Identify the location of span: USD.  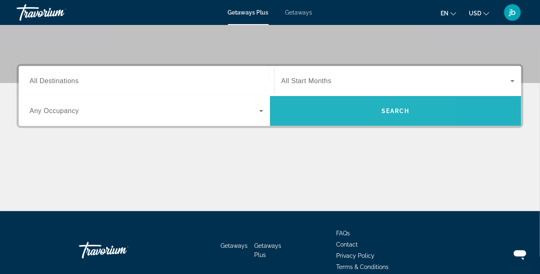
(475, 13).